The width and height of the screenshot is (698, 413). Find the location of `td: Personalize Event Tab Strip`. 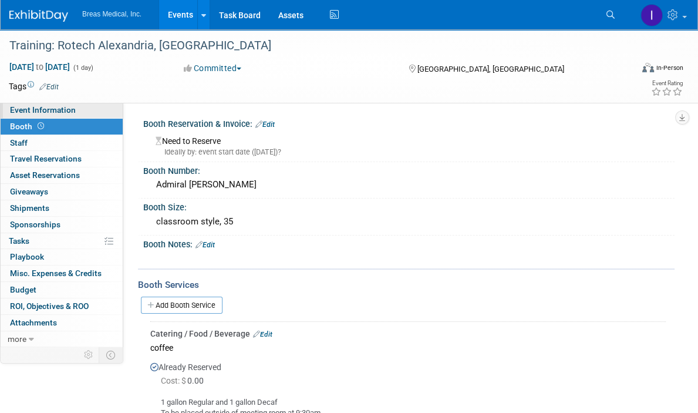

td: Personalize Event Tab Strip is located at coordinates (89, 355).